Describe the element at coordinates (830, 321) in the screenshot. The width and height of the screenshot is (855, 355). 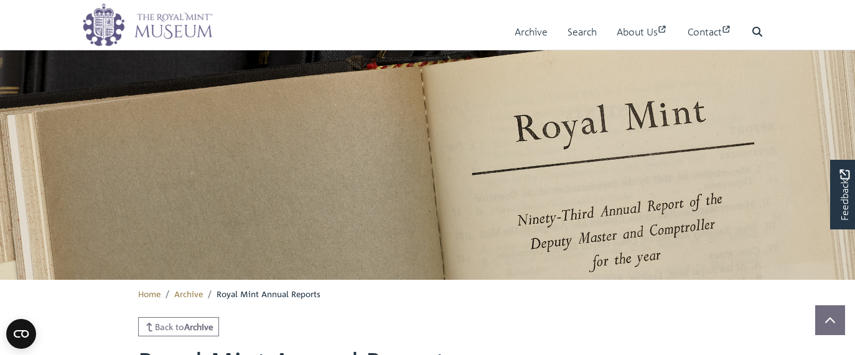
I see `button: Scroll to top` at that location.